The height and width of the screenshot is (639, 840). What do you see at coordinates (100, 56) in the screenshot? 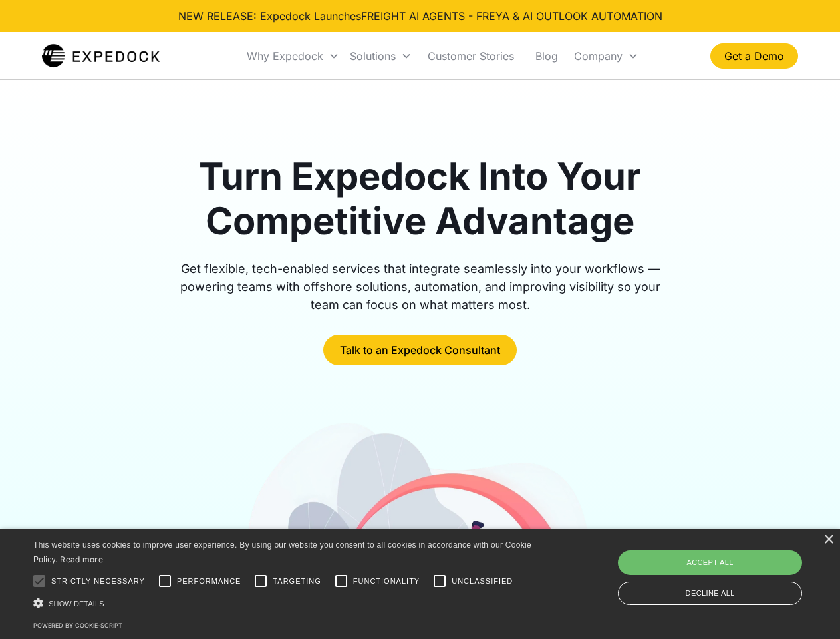
I see `a: home` at bounding box center [100, 56].